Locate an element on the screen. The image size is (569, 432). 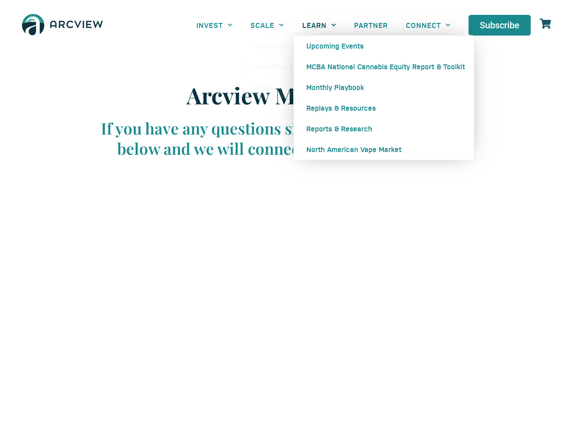
a: Reports & Research is located at coordinates (384, 129).